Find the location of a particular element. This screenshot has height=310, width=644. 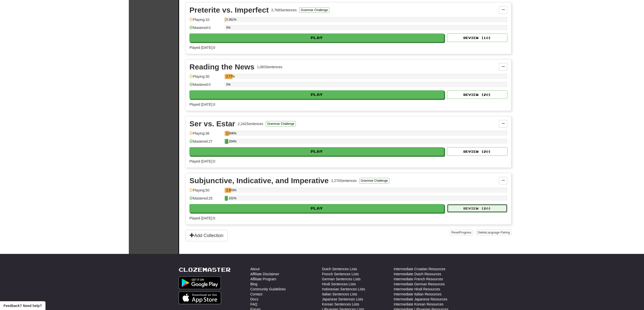

a: Intermediate Korean Resources is located at coordinates (418, 305).